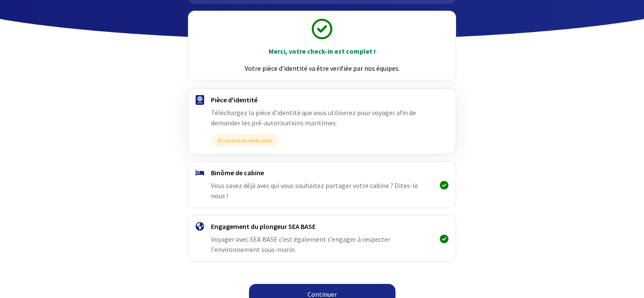 This screenshot has height=298, width=644. Describe the element at coordinates (321, 100) in the screenshot. I see `h4: Pièce d'identité` at that location.